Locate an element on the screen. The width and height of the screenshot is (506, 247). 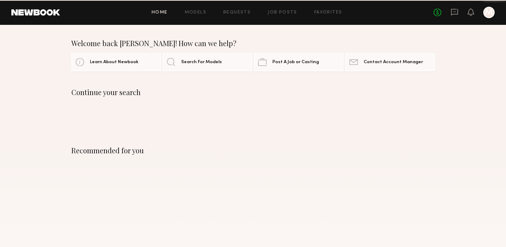
span: Learn About Newbook is located at coordinates (114, 62).